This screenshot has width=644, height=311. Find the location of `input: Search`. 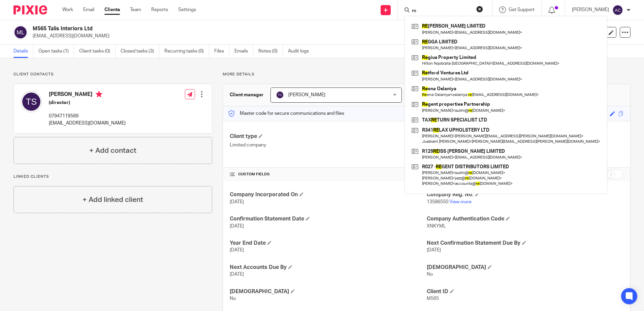

input: Search is located at coordinates (441, 11).